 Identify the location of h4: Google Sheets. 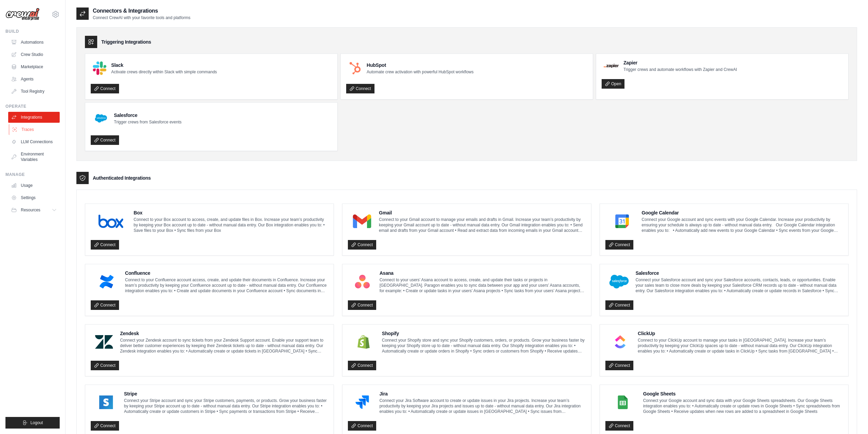
(743, 394).